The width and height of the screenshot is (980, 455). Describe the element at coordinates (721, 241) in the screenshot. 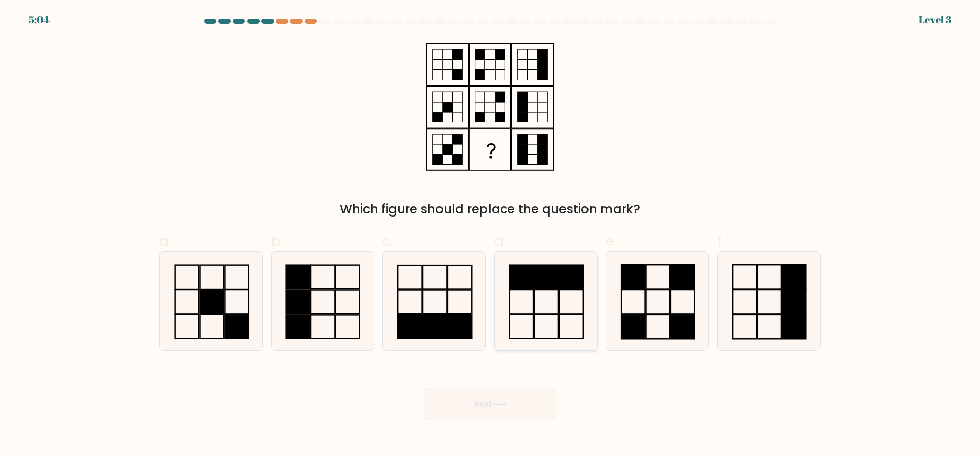

I see `span: f.` at that location.